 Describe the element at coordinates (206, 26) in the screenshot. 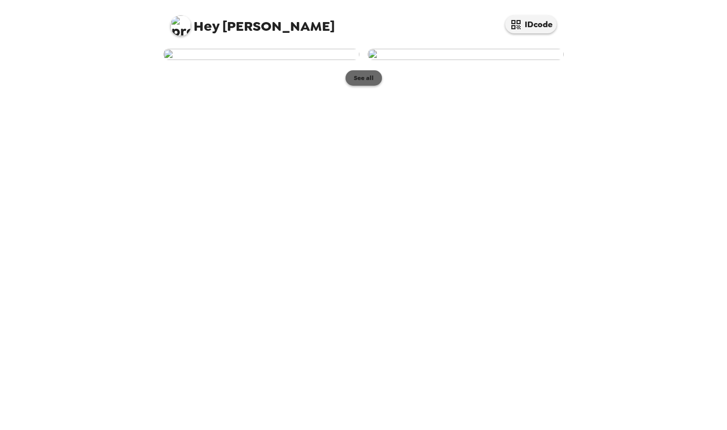

I see `span: Hey` at that location.